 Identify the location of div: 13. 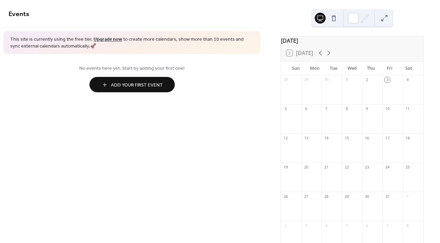
(306, 138).